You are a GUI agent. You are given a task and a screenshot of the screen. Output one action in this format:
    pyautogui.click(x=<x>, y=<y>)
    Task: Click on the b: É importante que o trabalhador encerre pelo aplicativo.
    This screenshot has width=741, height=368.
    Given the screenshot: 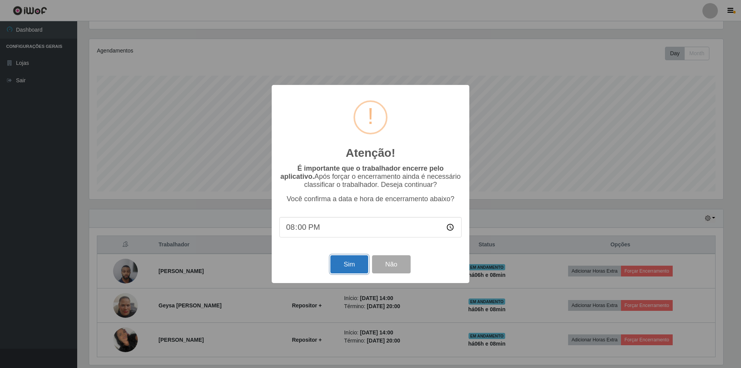 What is the action you would take?
    pyautogui.click(x=362, y=172)
    